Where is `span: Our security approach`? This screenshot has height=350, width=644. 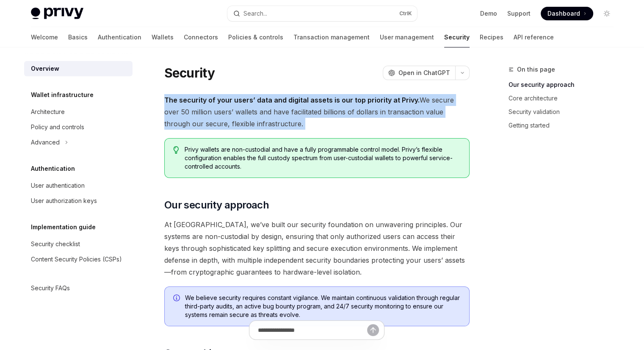
span: Our security approach is located at coordinates (217, 205).